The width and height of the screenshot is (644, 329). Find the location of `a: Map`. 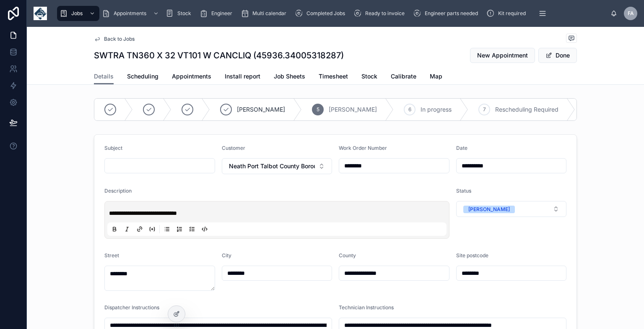

a: Map is located at coordinates (436, 78).